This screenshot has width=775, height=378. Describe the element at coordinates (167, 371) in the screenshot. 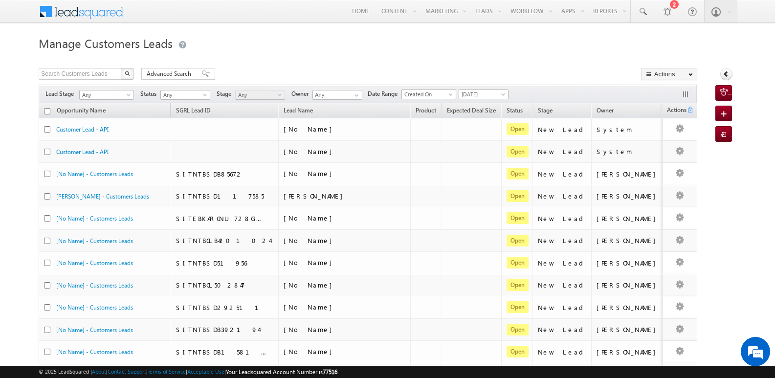

I see `a: Terms of Service` at that location.